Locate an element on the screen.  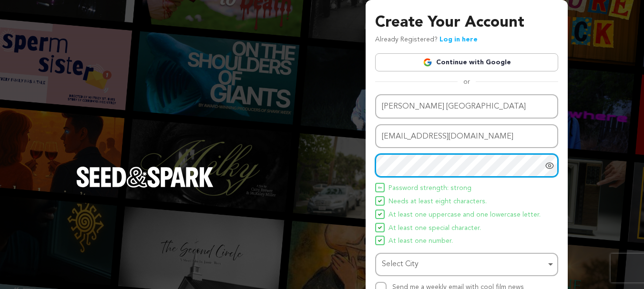
input: Name is located at coordinates (467, 106).